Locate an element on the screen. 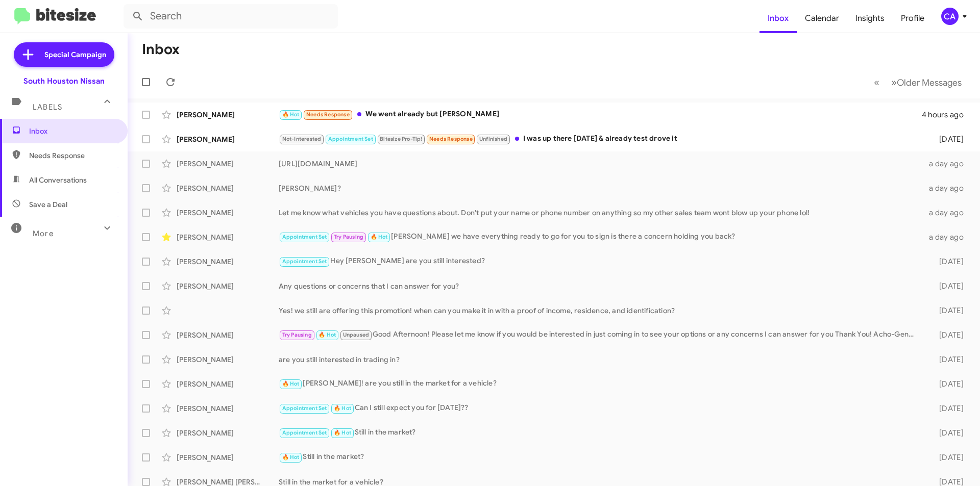 Image resolution: width=980 pixels, height=486 pixels. a: Calendar is located at coordinates (821, 19).